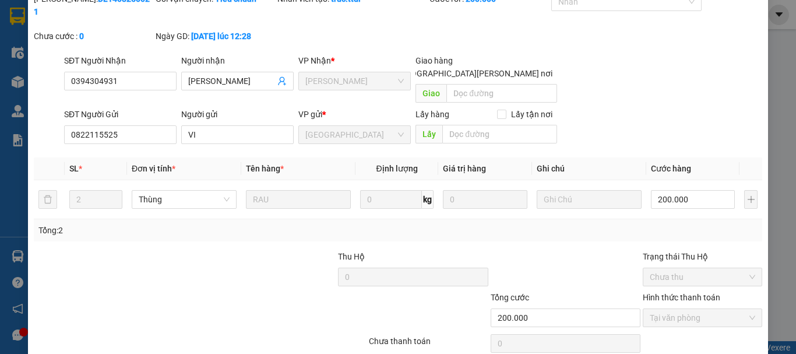 Image resolution: width=796 pixels, height=354 pixels. I want to click on span: Tên hàng, so click(265, 168).